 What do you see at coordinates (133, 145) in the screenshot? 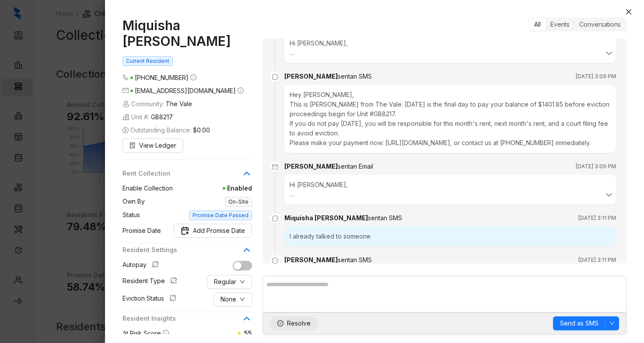
I see `span: file-search` at bounding box center [133, 145].